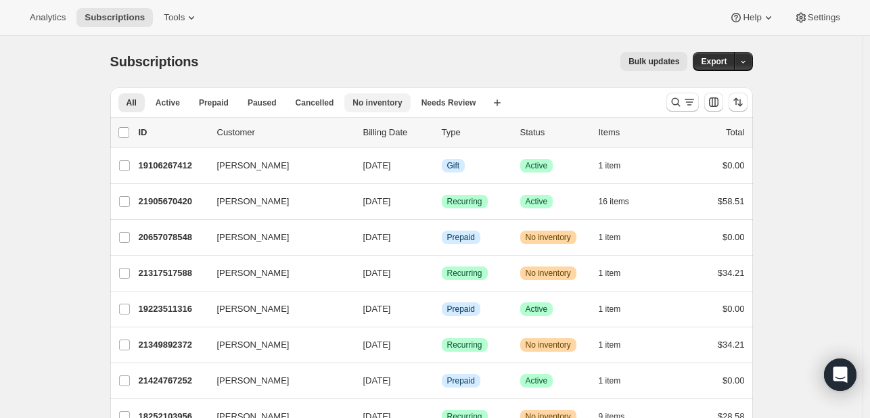  I want to click on div: Open Intercom Messenger, so click(841, 375).